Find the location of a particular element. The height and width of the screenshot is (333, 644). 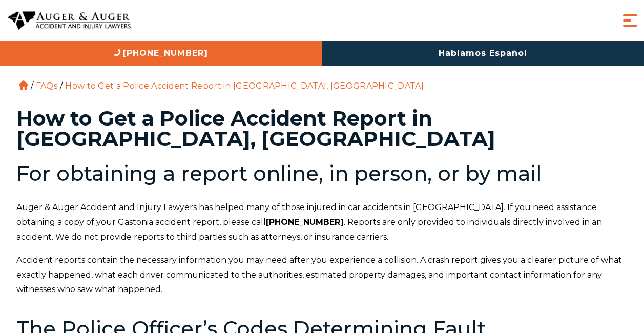

h2: For obtaining a report online, in person, or by mail is located at coordinates (322, 174).